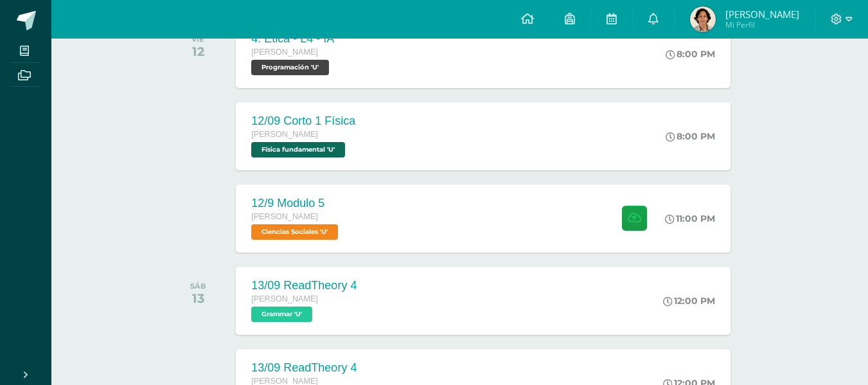 Image resolution: width=868 pixels, height=385 pixels. Describe the element at coordinates (762, 24) in the screenshot. I see `span: Mi Perfil` at that location.